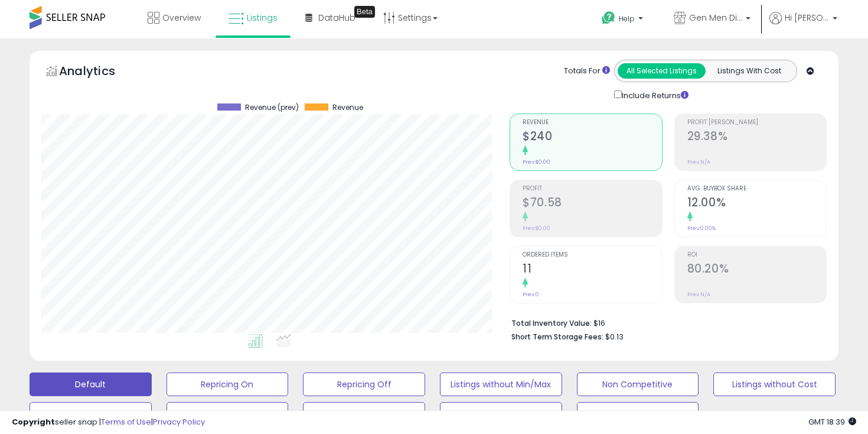  I want to click on button: ORDERS, so click(500, 414).